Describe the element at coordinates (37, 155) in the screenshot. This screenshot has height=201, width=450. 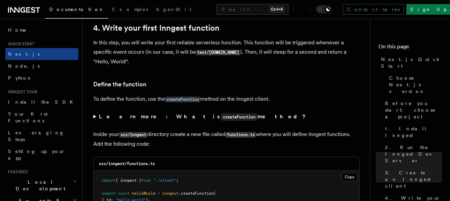
I see `span: Setting up your app` at that location.